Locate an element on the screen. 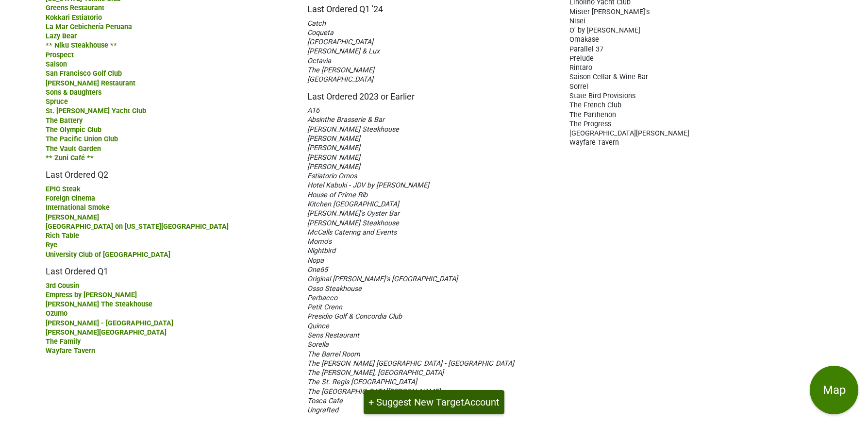 The image size is (868, 424). span: The Olympic Club is located at coordinates (74, 130).